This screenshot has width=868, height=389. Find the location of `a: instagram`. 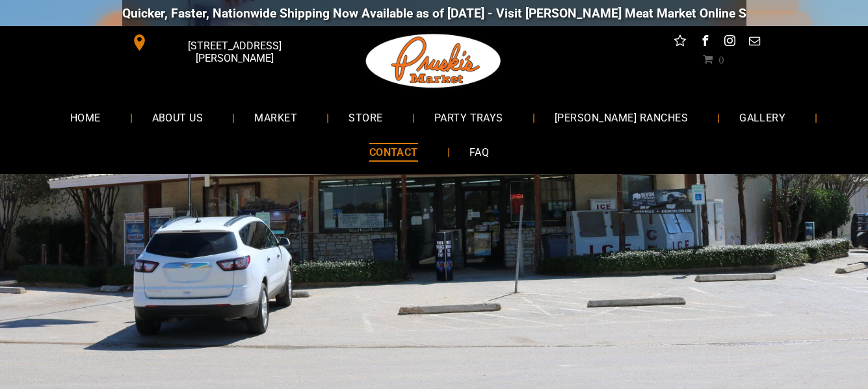

a: instagram is located at coordinates (729, 42).